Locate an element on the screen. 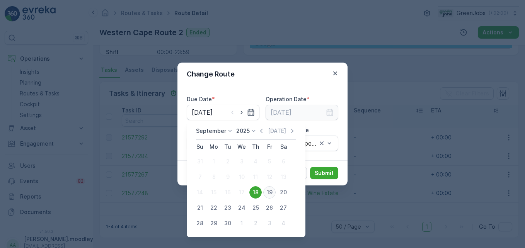 Image resolution: width=525 pixels, height=248 pixels. div: 30 is located at coordinates (228, 223).